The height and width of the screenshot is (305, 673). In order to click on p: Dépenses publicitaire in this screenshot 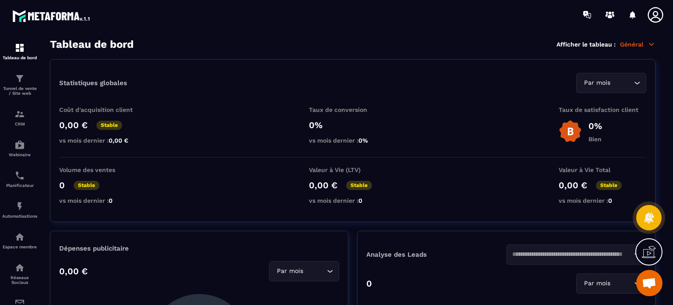, I will do `click(199, 248)`.